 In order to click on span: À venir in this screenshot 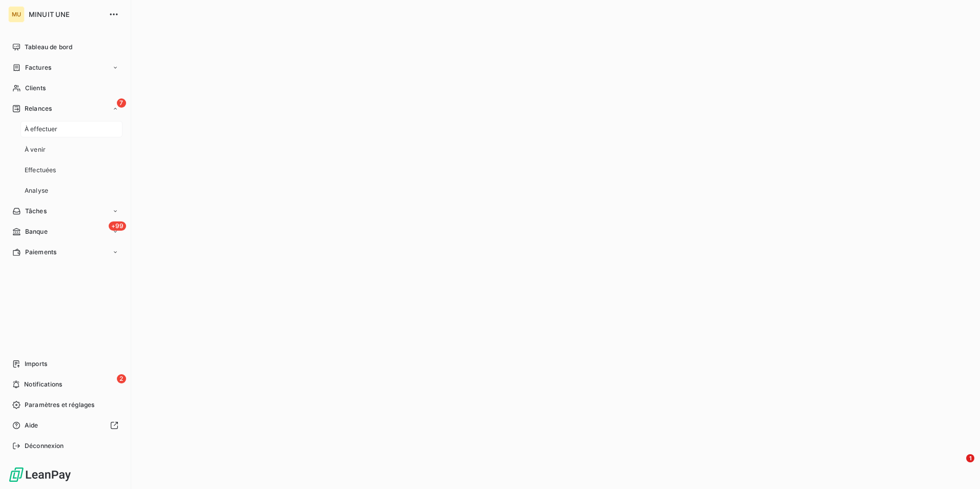, I will do `click(35, 149)`.